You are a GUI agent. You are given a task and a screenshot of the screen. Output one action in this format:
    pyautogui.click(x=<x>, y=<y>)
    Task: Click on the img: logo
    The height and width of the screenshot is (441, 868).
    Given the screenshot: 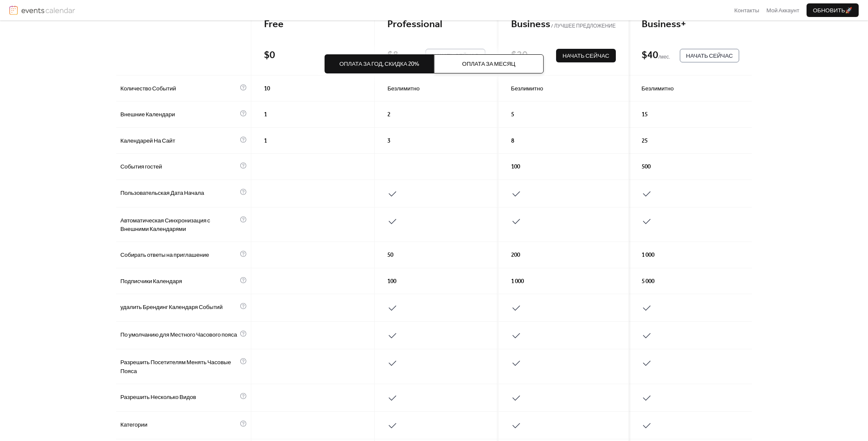 What is the action you would take?
    pyautogui.click(x=14, y=10)
    